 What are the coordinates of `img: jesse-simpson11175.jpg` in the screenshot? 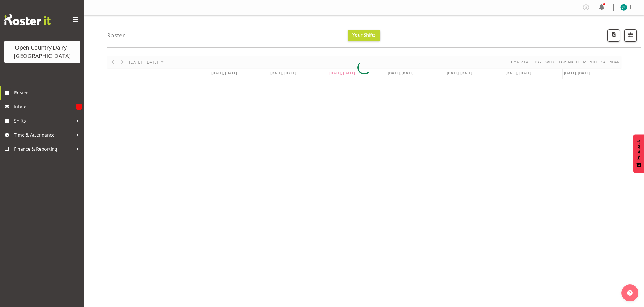 It's located at (624, 7).